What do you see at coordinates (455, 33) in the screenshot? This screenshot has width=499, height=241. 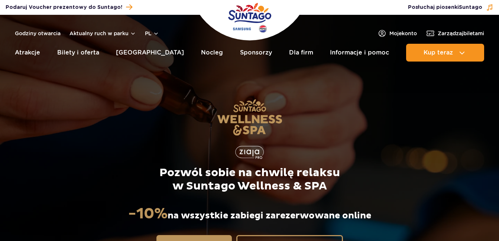 I see `a: Zarządzajbiletami` at bounding box center [455, 33].